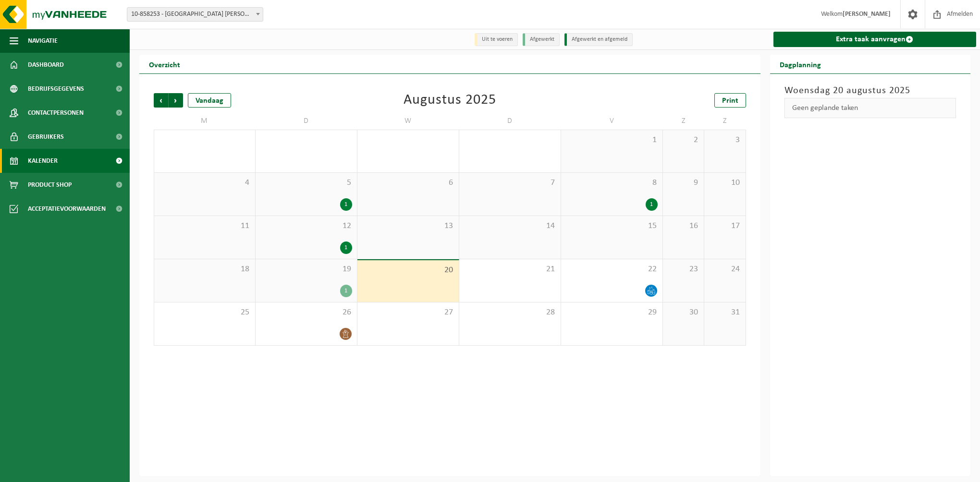 The width and height of the screenshot is (980, 482). I want to click on a: Print, so click(730, 100).